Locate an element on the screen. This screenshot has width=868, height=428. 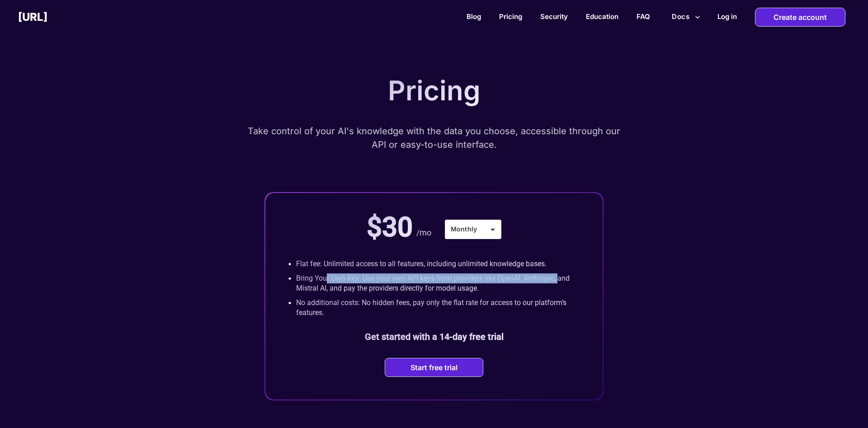
p: Take control of your AI's knowledge with the data you choose, accessible through our API or easy-... is located at coordinates (434, 138).